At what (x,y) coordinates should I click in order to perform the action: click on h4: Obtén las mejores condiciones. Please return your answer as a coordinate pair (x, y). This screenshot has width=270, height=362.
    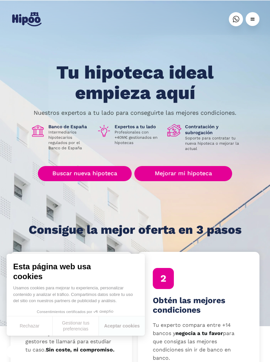
    Looking at the image, I should click on (199, 306).